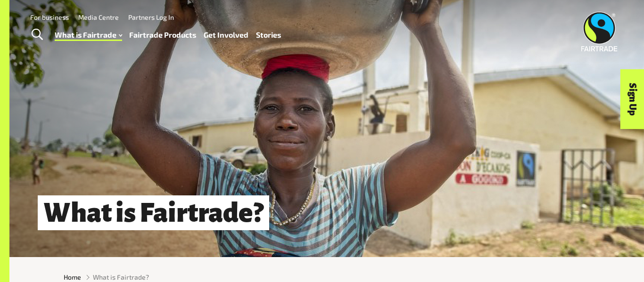 The image size is (644, 282). I want to click on a: Media Centre, so click(98, 17).